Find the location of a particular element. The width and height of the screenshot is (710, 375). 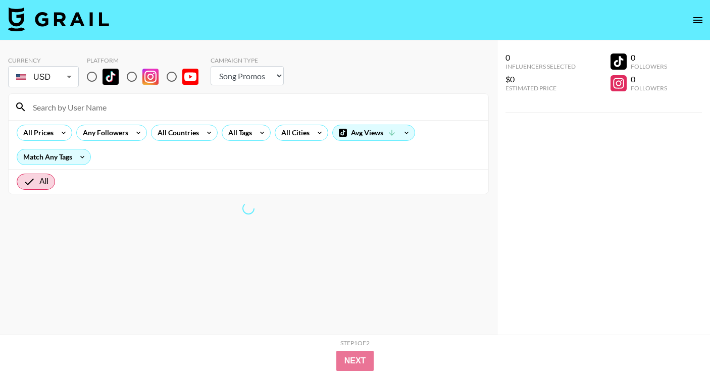

button: open drawer is located at coordinates (697, 20).